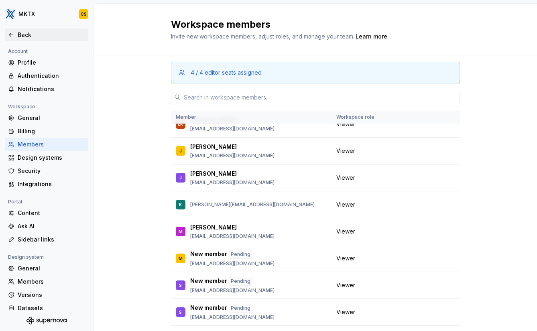 The width and height of the screenshot is (537, 331). Describe the element at coordinates (51, 63) in the screenshot. I see `div: Profile` at that location.